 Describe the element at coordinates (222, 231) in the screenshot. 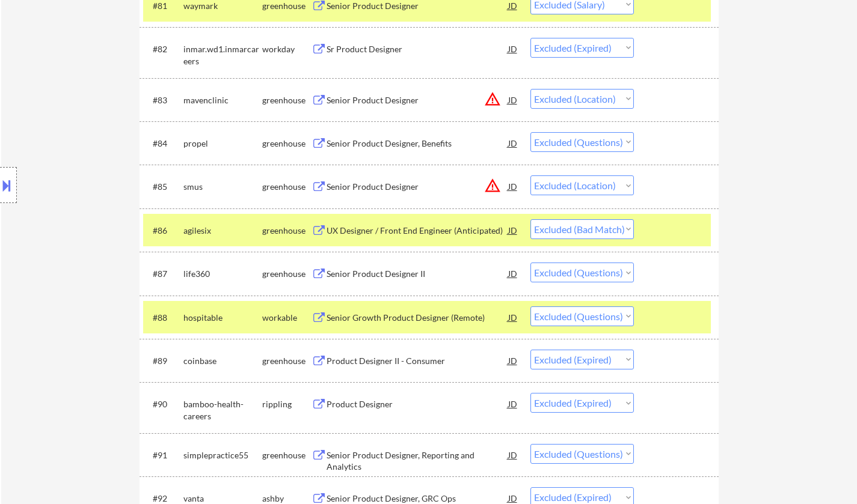

I see `div: agilesix` at that location.